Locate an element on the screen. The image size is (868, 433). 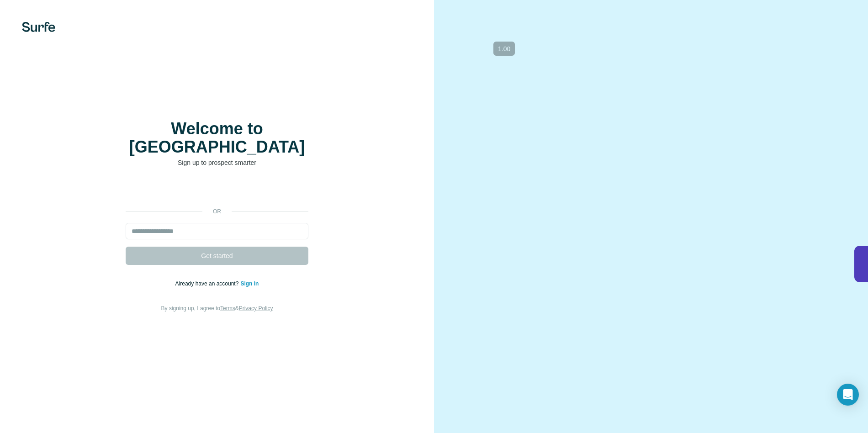
span: Already have an account? is located at coordinates (208, 284).